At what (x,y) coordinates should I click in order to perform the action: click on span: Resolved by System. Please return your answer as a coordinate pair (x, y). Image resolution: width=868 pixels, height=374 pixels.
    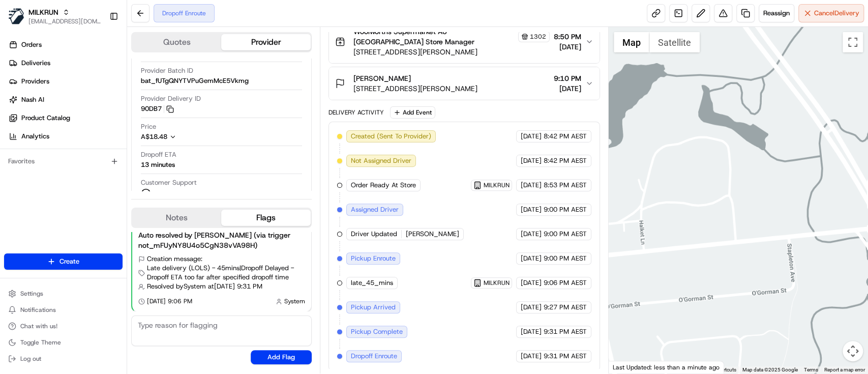
    Looking at the image, I should click on (176, 286).